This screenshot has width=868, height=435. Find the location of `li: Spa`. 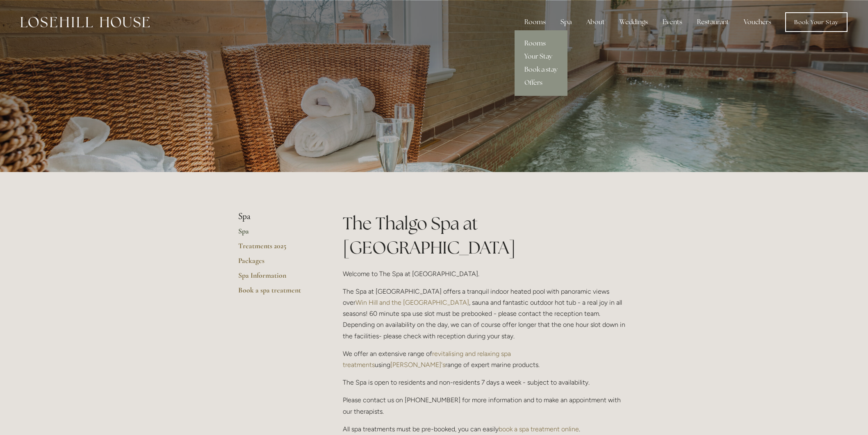

li: Spa is located at coordinates (277, 217).